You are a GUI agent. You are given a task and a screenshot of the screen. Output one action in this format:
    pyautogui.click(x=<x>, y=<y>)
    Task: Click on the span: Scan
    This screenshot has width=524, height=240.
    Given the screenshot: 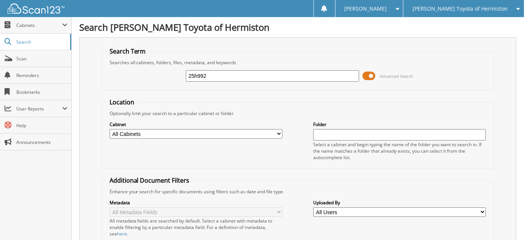 What is the action you would take?
    pyautogui.click(x=42, y=58)
    